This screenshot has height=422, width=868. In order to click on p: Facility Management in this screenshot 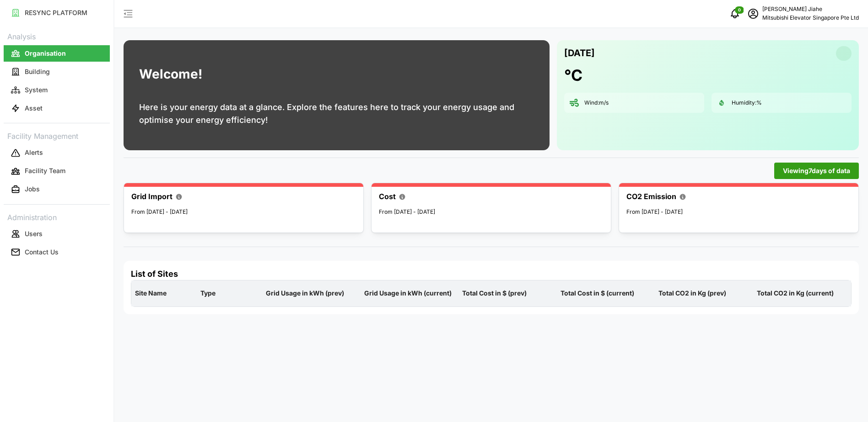, I will do `click(57, 135)`.